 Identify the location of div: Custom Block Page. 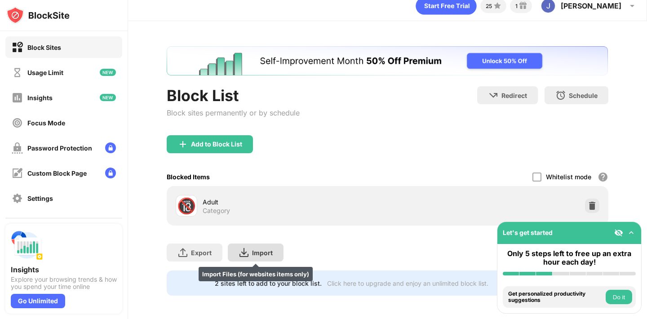
(57, 173).